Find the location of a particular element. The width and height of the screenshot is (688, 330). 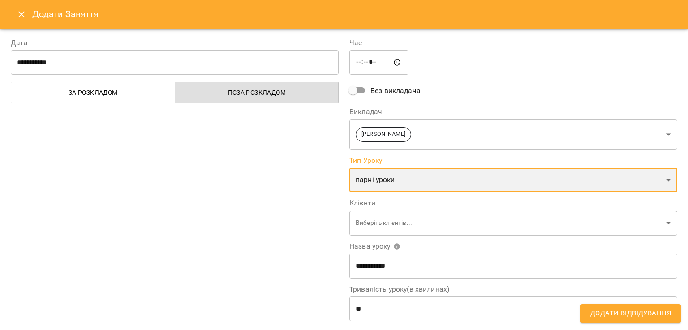

span: Поза розкладом is located at coordinates (257, 93).